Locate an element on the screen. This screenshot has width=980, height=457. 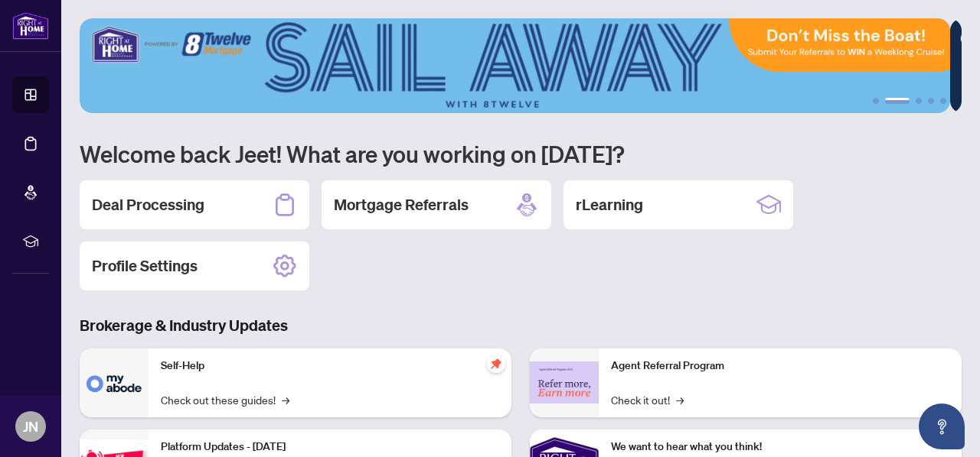
button: 4 is located at coordinates (931, 101).